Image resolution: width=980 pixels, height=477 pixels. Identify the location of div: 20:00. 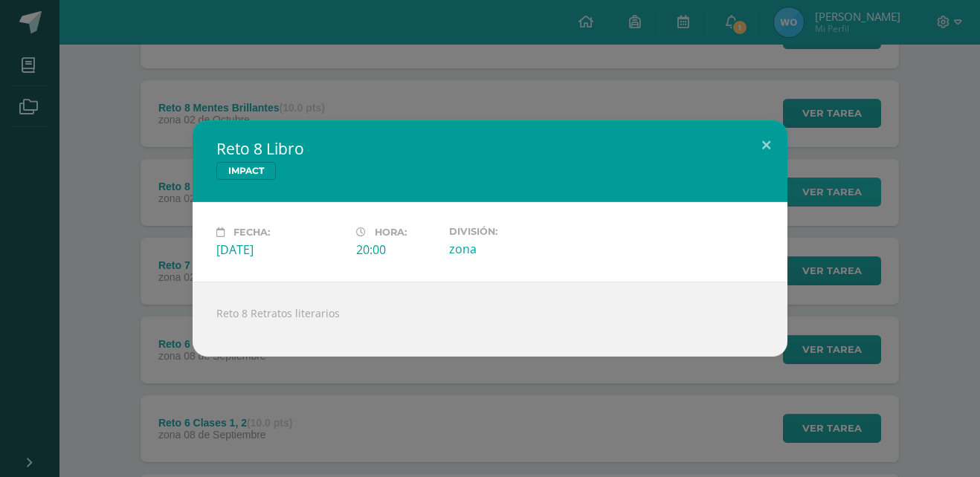
(396, 250).